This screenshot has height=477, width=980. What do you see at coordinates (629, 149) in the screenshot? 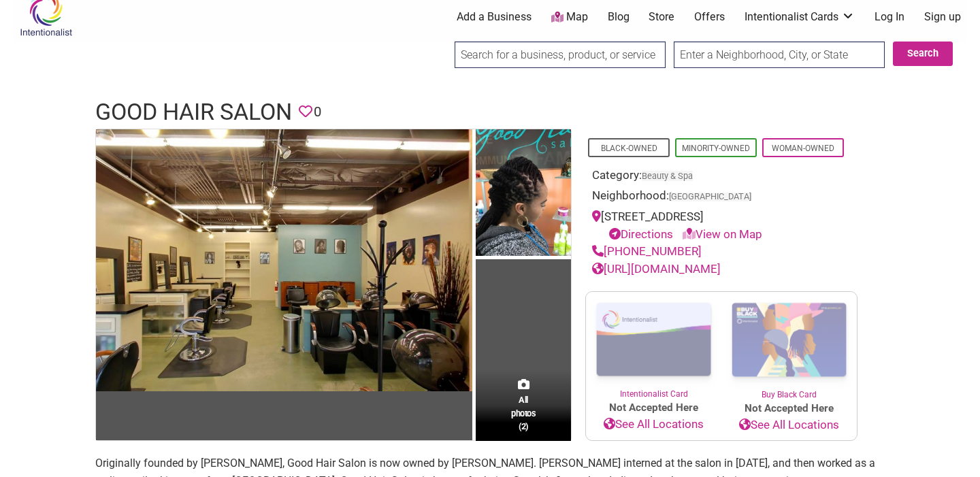
I see `a: Black-Owned` at bounding box center [629, 149].